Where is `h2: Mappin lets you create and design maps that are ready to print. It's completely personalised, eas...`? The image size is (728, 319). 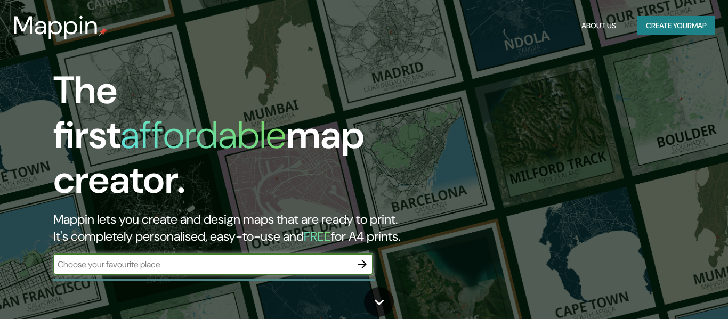 h2: Mappin lets you create and design maps that are ready to print. It's completely personalised, eas... is located at coordinates (235, 228).